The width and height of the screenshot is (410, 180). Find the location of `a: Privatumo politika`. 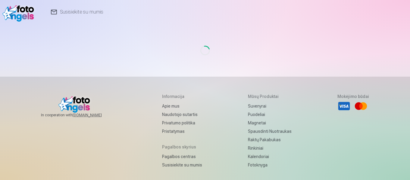

a: Privatumo politika is located at coordinates (182, 123).